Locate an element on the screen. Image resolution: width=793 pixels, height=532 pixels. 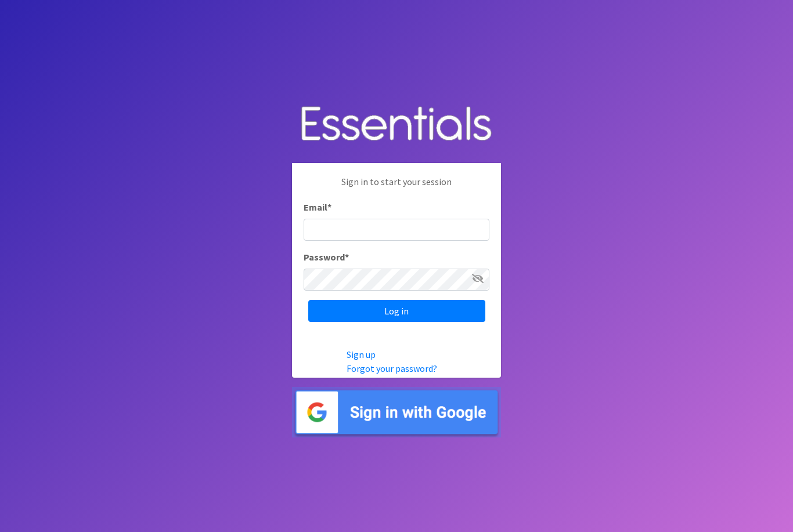
img: Human Essentials is located at coordinates (397, 124).